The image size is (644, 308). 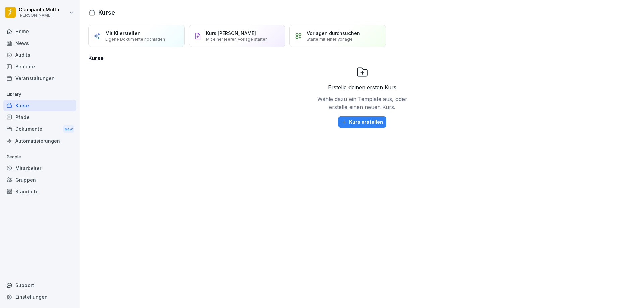 What do you see at coordinates (40, 191) in the screenshot?
I see `a: Standorte` at bounding box center [40, 191].